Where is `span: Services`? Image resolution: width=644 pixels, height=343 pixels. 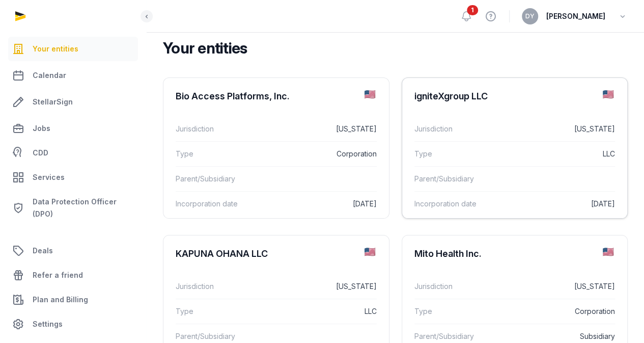
span: Services is located at coordinates (48, 178).